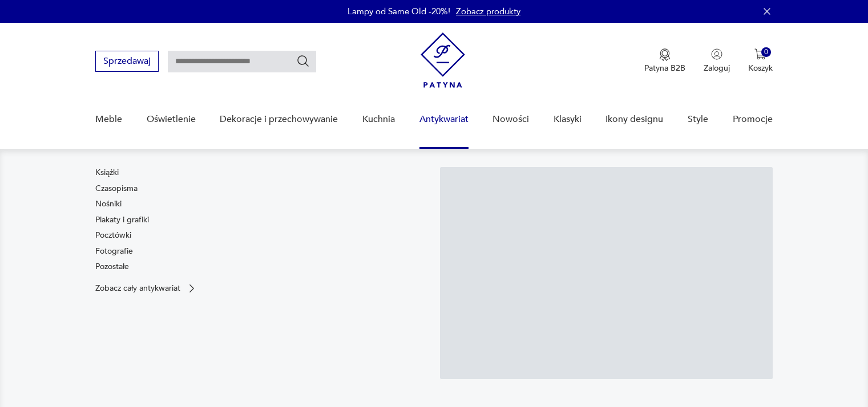  Describe the element at coordinates (634, 119) in the screenshot. I see `a: Ikony designu` at that location.